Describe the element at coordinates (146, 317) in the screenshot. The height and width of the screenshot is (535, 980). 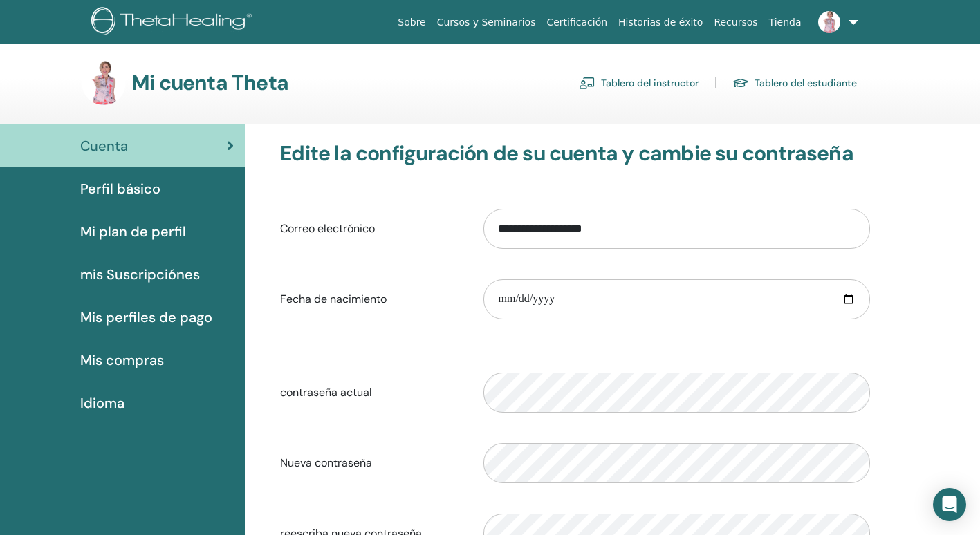
I see `span: Mis perfiles de pago` at that location.